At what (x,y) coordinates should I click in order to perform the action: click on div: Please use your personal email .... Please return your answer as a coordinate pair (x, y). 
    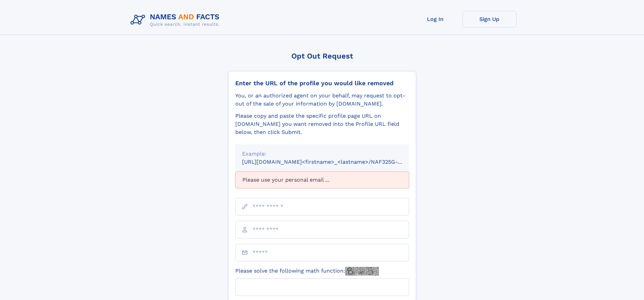
    Looking at the image, I should click on (322, 180).